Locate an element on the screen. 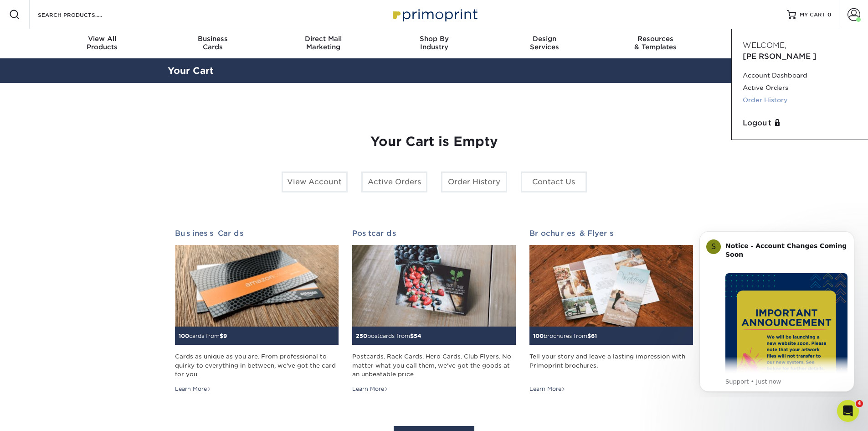 This screenshot has height=431, width=868. div: Postcards. Rack Cards. Hero Cards. Club Flyers. No matter what you call them, we've got the goods... is located at coordinates (434, 365).